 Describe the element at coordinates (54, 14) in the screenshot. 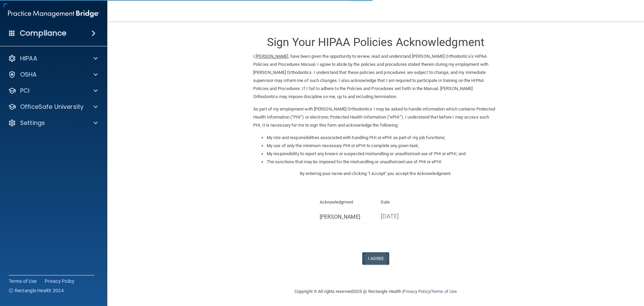

I see `img: PMB logo` at that location.